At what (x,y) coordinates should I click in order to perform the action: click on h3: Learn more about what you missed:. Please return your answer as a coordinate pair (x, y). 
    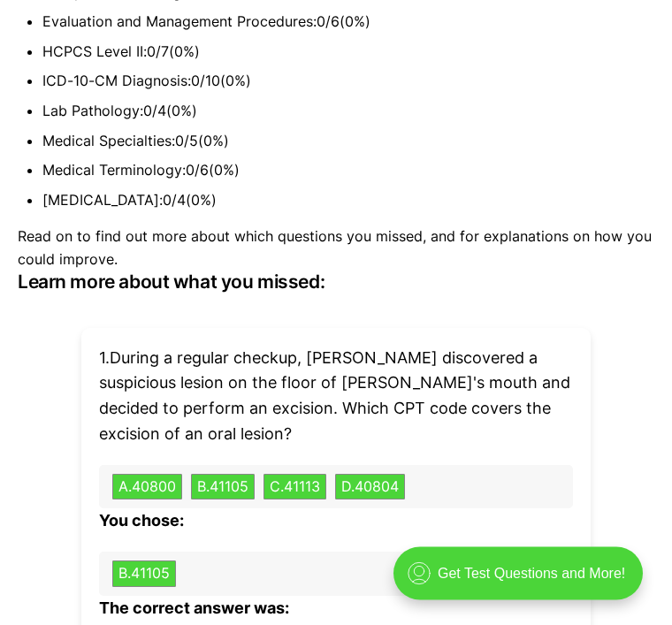
    Looking at the image, I should click on (336, 283).